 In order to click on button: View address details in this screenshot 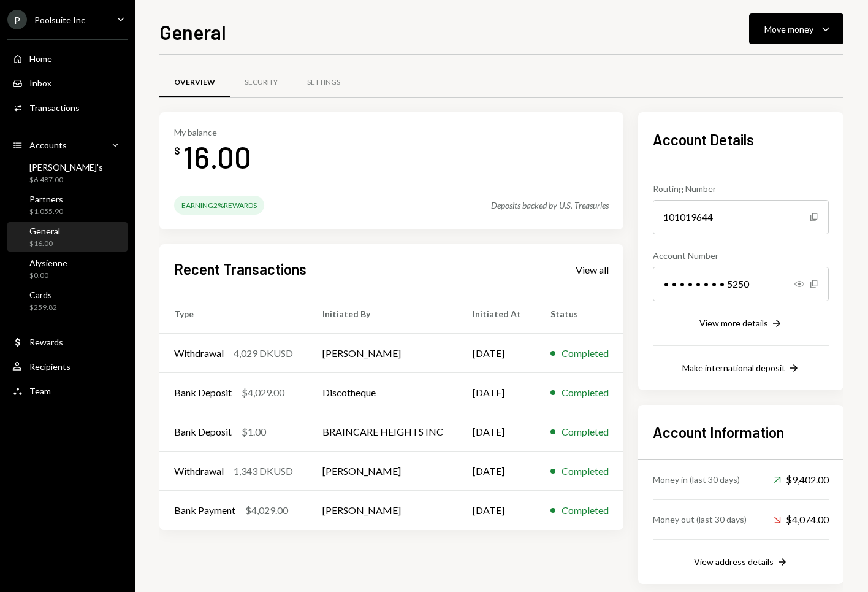, I will do `click(741, 562)`.